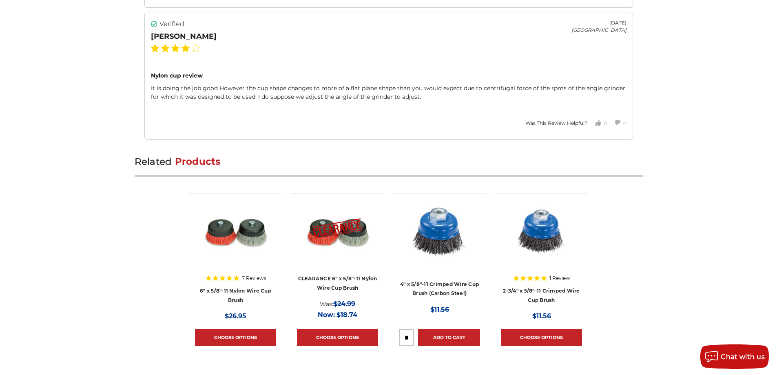 The height and width of the screenshot is (375, 777). What do you see at coordinates (347, 315) in the screenshot?
I see `span: $18.74` at bounding box center [347, 315].